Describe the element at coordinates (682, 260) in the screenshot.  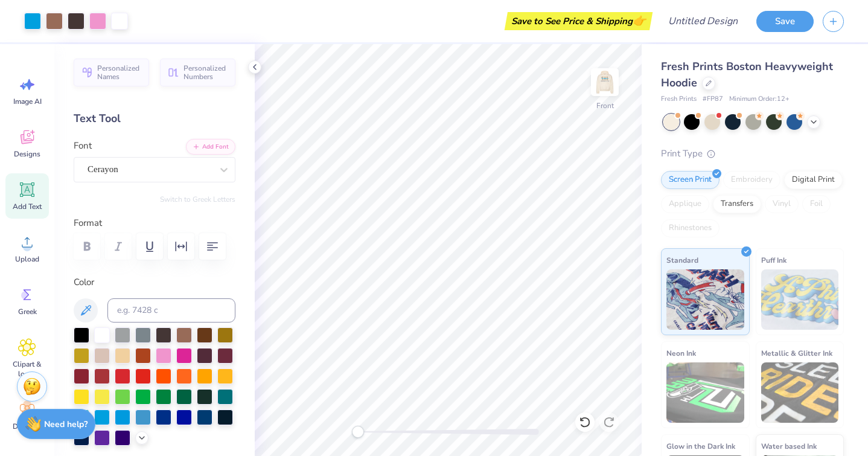
I see `span: Standard` at that location.